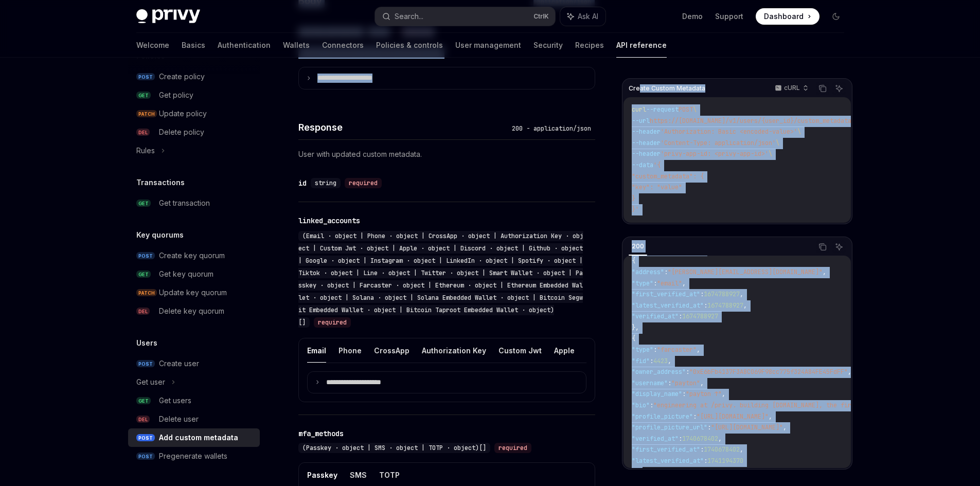 The width and height of the screenshot is (980, 486). Describe the element at coordinates (175, 95) in the screenshot. I see `div: Get policy` at that location.